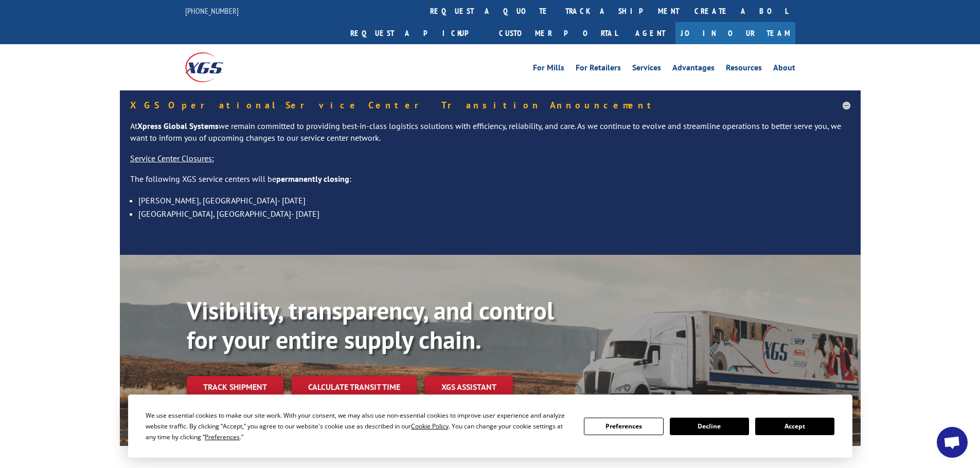  Describe the element at coordinates (744, 69) in the screenshot. I see `a: Resources` at that location.